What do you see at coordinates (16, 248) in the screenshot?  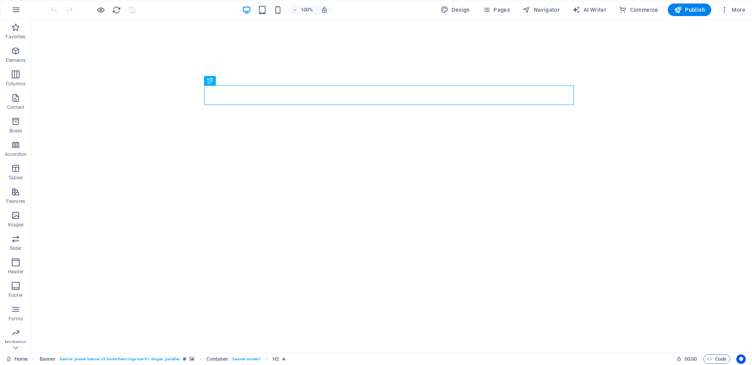 I see `p: Slider` at bounding box center [16, 248].